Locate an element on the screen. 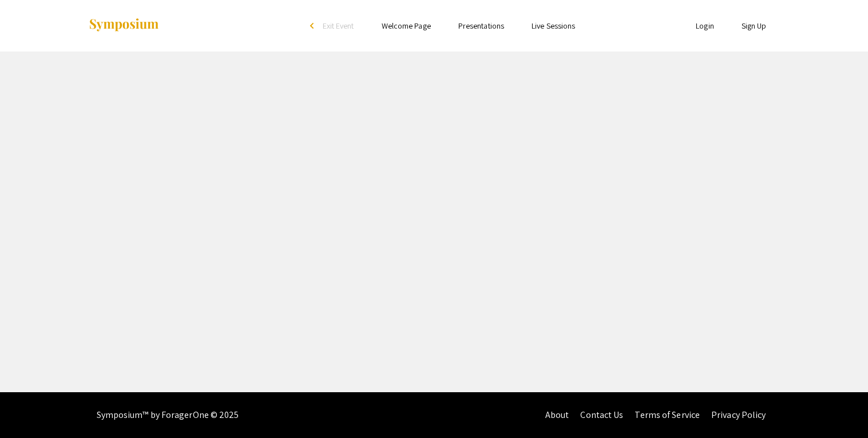  div: Symposium™ by ForagerOne © 2025 is located at coordinates (168, 416).